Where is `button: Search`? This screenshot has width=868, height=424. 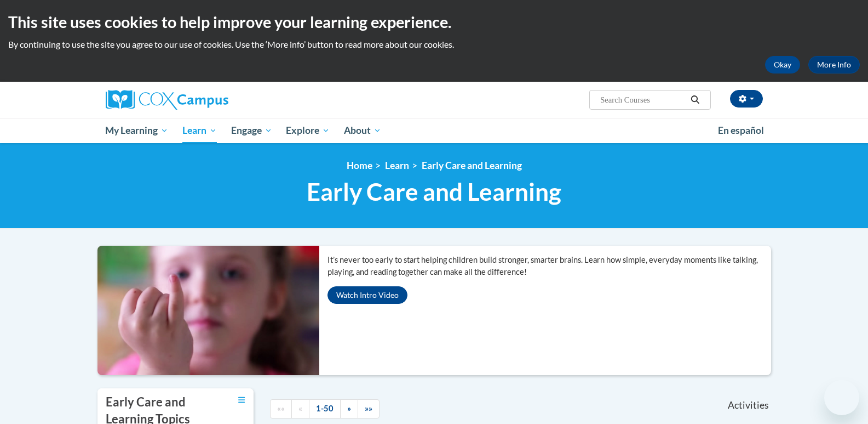 button: Search is located at coordinates (695, 99).